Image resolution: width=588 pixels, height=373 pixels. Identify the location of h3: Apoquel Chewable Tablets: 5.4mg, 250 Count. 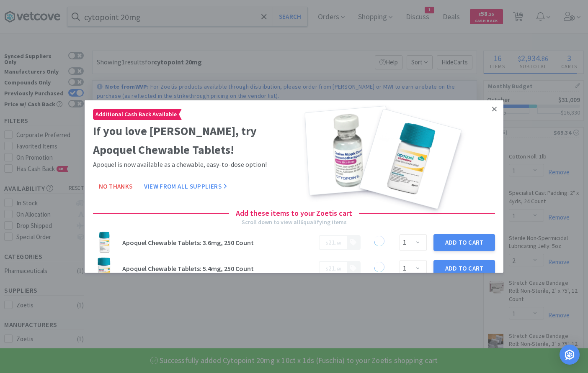
(218, 268).